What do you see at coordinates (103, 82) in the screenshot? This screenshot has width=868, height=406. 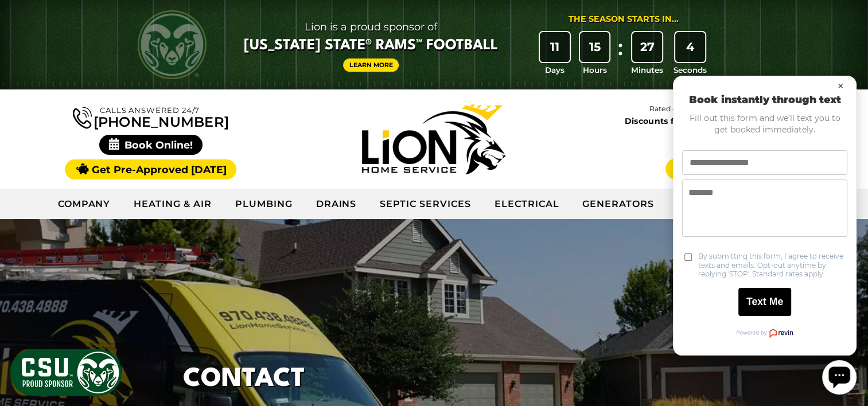 I see `p: Fill out this form and we’ll text you to get booked immediately.` at bounding box center [103, 82].